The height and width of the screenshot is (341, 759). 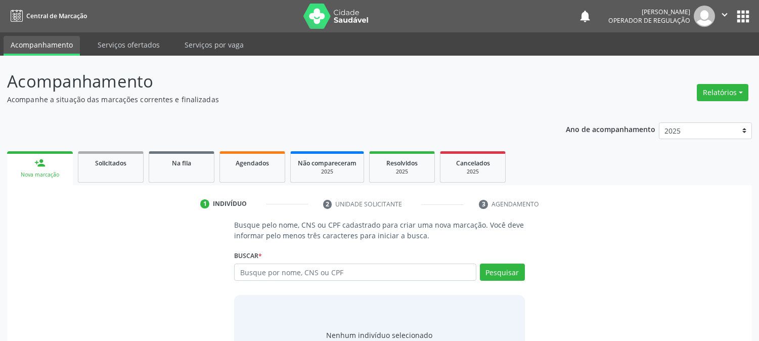 I want to click on div: Nenhum indivíduo selecionado, so click(x=379, y=335).